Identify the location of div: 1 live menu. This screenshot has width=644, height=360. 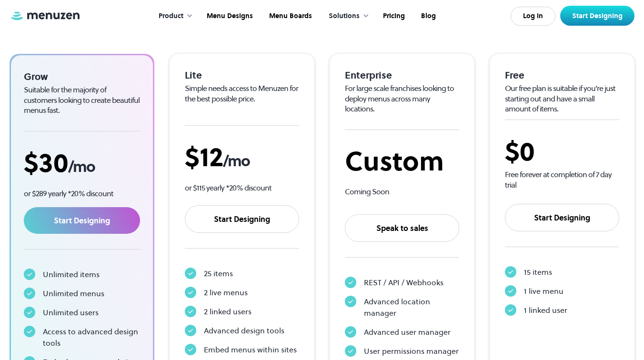
(544, 291).